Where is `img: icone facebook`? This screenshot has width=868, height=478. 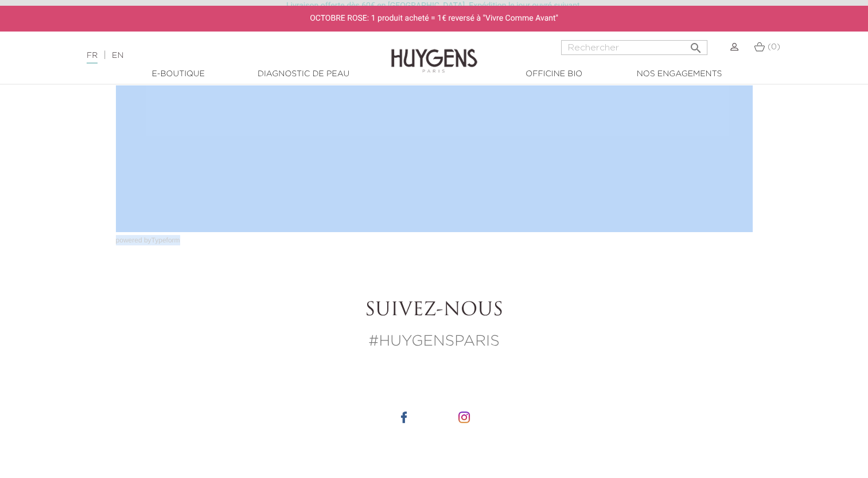 img: icone facebook is located at coordinates (404, 417).